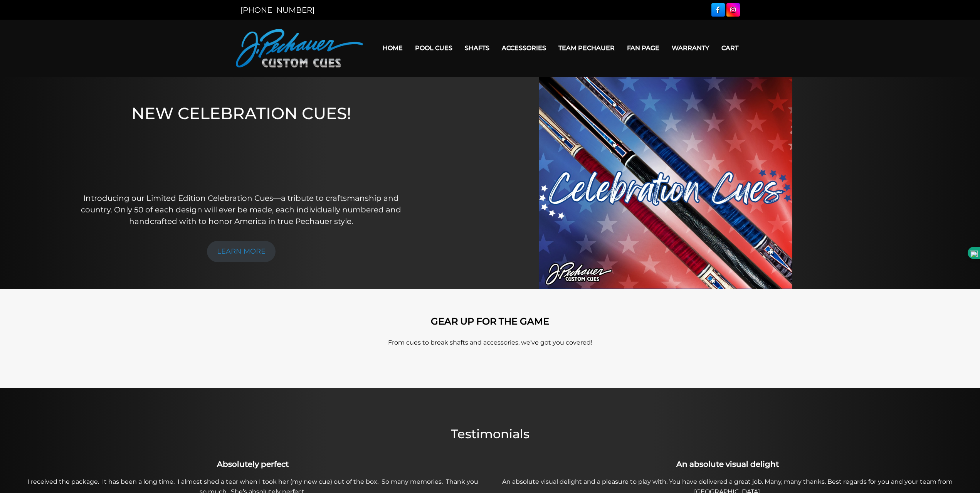  What do you see at coordinates (241, 252) in the screenshot?
I see `a: LEARN MORE` at bounding box center [241, 252].